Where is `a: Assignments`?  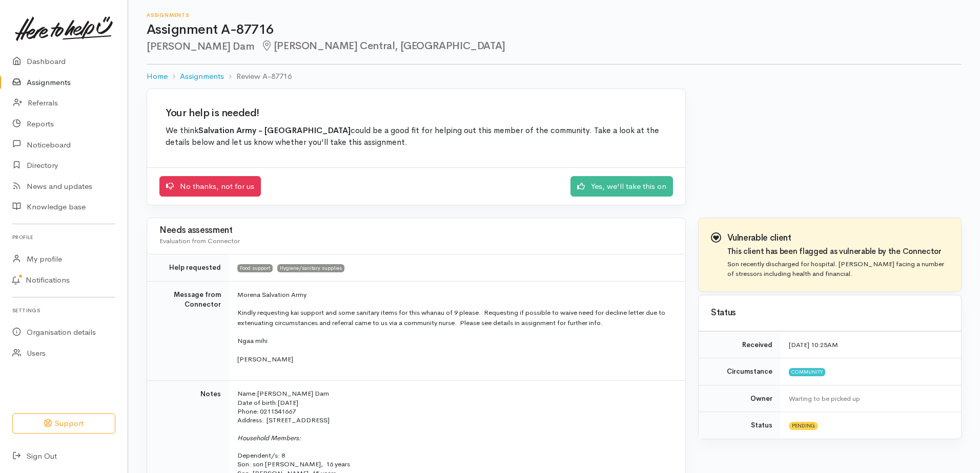
a: Assignments is located at coordinates (202, 76).